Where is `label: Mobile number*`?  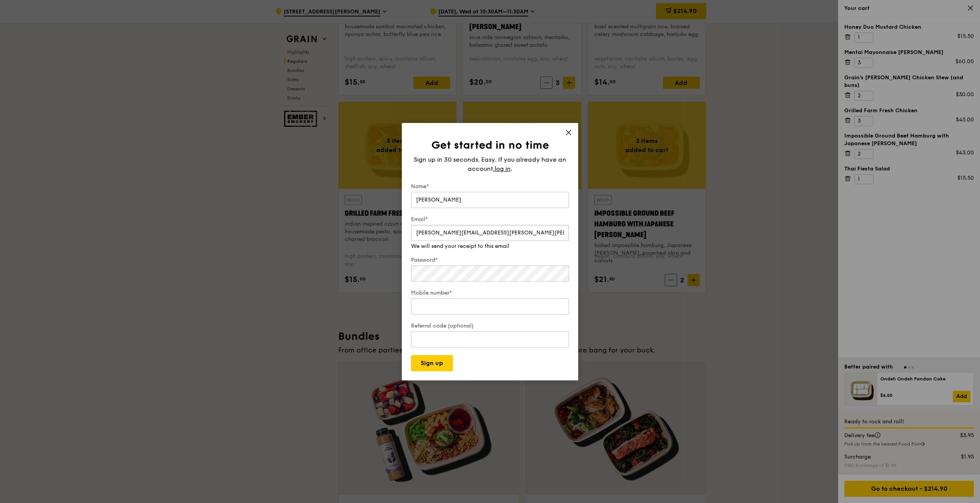
label: Mobile number* is located at coordinates (490, 293).